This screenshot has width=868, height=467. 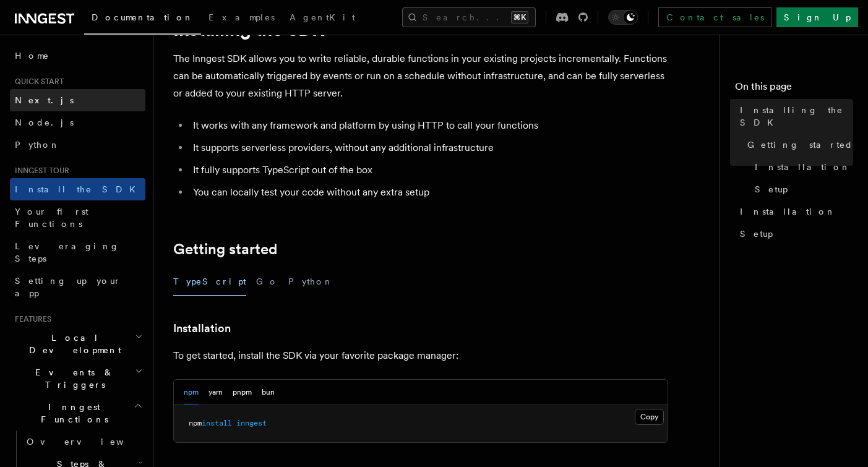 I want to click on span: Examples, so click(x=241, y=17).